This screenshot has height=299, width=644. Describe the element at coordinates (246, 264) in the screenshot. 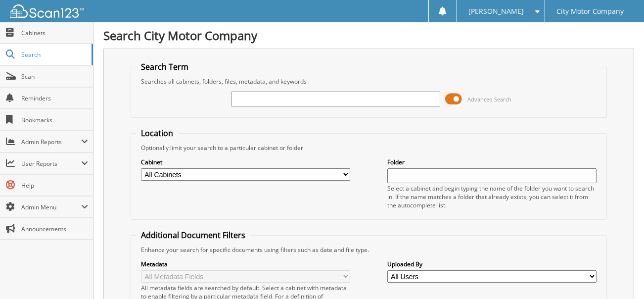

I see `label: Metadata` at that location.